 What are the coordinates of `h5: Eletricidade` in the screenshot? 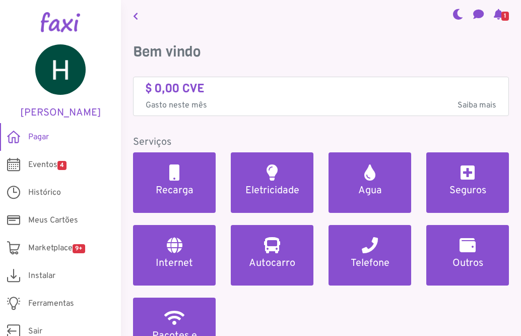 It's located at (272, 191).